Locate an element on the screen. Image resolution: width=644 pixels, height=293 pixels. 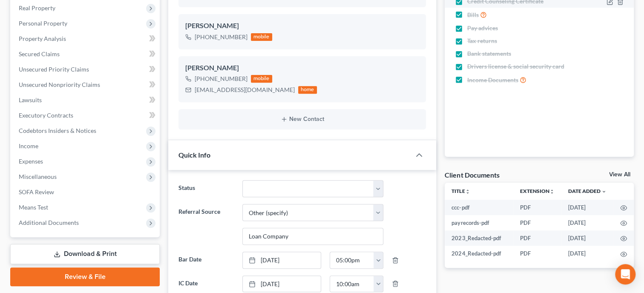
a: Property Analysis is located at coordinates (85, 39).